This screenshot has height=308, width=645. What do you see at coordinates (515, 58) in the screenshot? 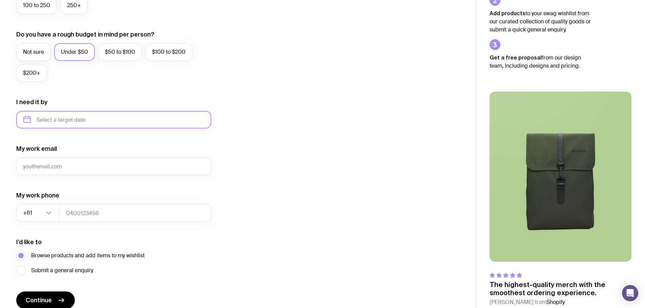
I see `strong: Get a free proposal` at bounding box center [515, 58].